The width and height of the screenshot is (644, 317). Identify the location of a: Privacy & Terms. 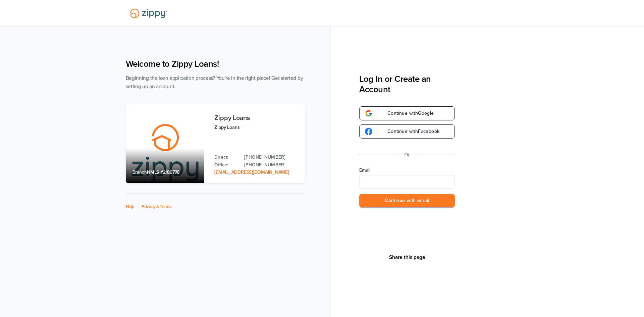
(156, 207).